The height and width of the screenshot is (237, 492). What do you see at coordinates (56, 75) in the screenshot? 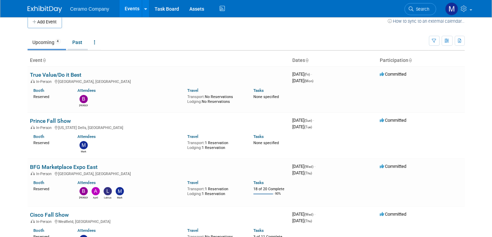
I see `a: True Value/Do it Best` at bounding box center [56, 75].